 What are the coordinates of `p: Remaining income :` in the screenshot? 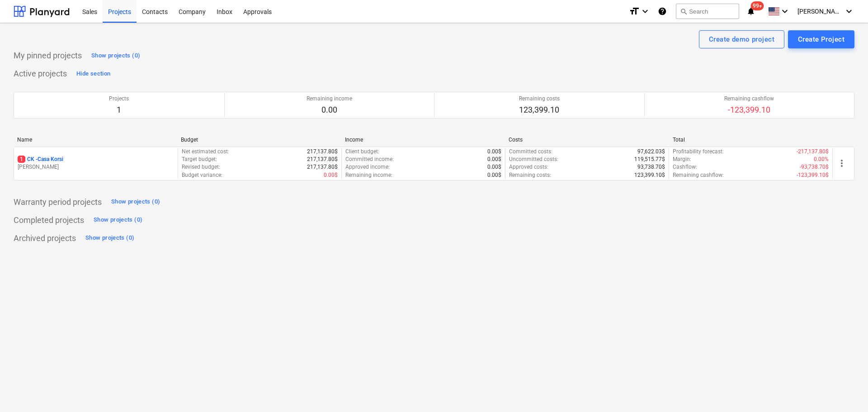 It's located at (369, 175).